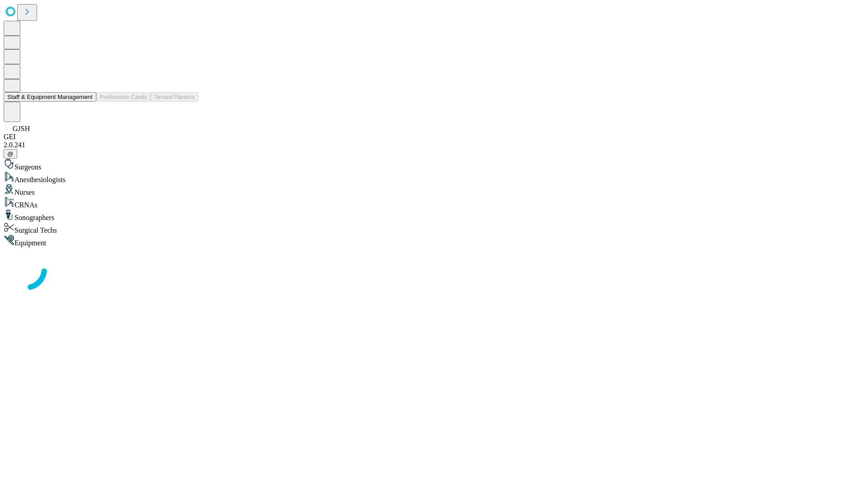 This screenshot has width=868, height=488. Describe the element at coordinates (21, 128) in the screenshot. I see `span: GJSH` at that location.